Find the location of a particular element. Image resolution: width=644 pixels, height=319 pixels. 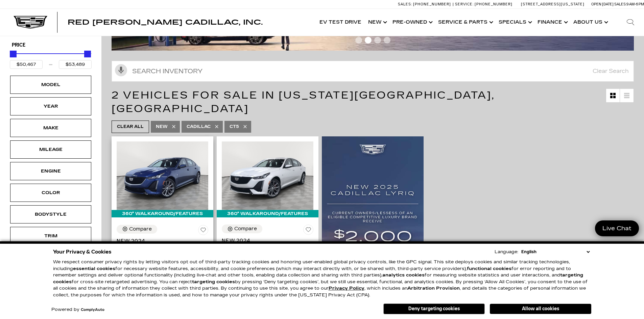

div: Model is located at coordinates (51, 85).